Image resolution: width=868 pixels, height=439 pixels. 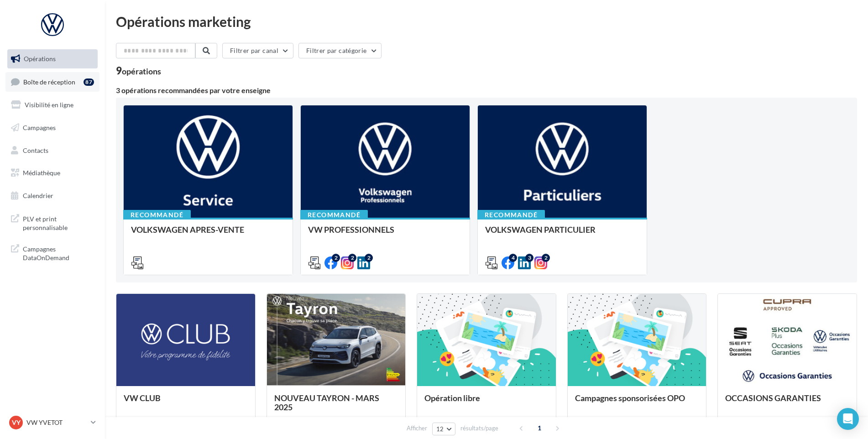 I want to click on span: résultats/page, so click(x=479, y=428).